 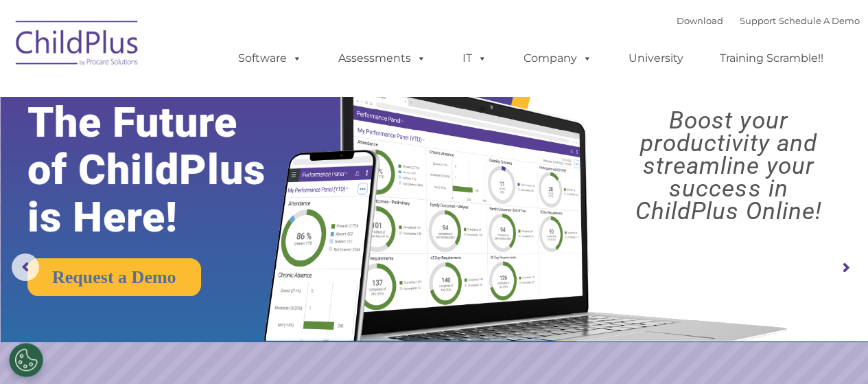 I want to click on a: University, so click(x=656, y=58).